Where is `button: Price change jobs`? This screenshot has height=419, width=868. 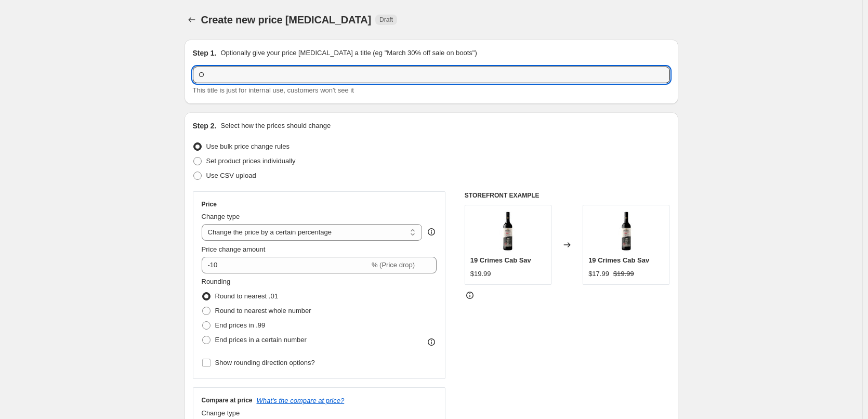
button: Price change jobs is located at coordinates (192, 20).